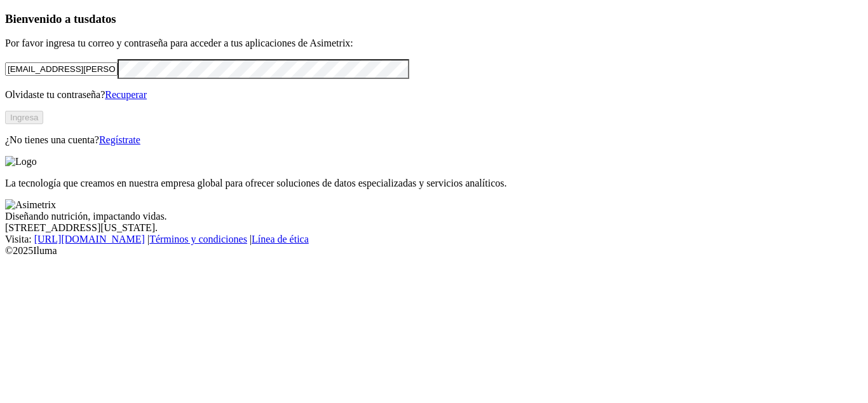  Describe the element at coordinates (24, 117) in the screenshot. I see `button: Ingresa` at that location.